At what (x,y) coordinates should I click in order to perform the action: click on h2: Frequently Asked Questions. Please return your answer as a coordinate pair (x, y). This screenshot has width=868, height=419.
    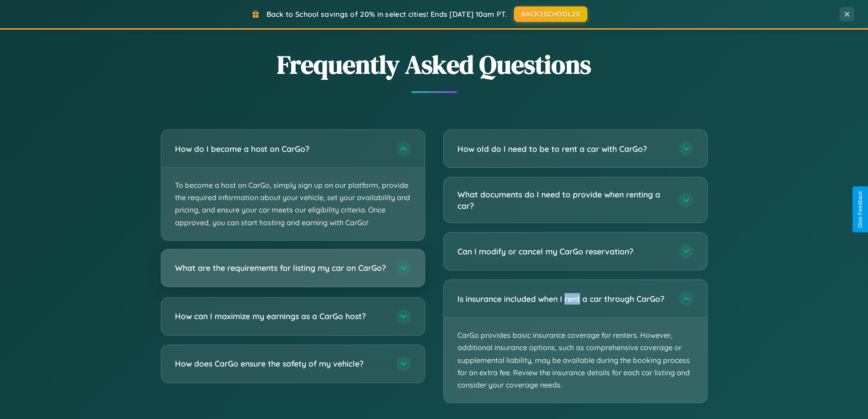
    Looking at the image, I should click on (434, 64).